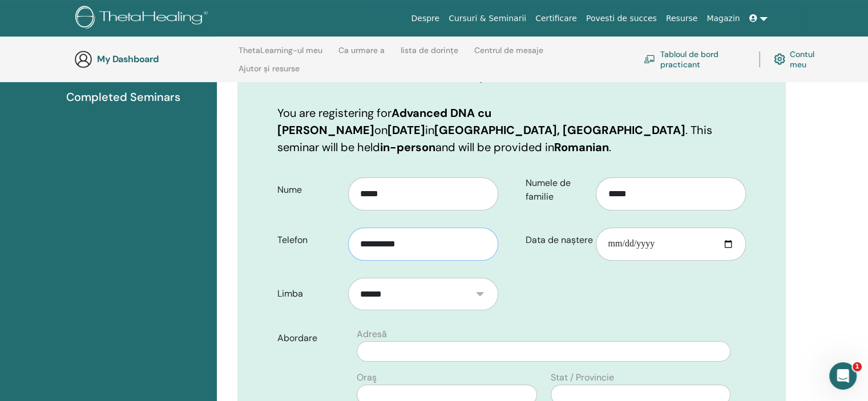 This screenshot has width=868, height=401. What do you see at coordinates (308, 190) in the screenshot?
I see `label: Nume` at bounding box center [308, 190].